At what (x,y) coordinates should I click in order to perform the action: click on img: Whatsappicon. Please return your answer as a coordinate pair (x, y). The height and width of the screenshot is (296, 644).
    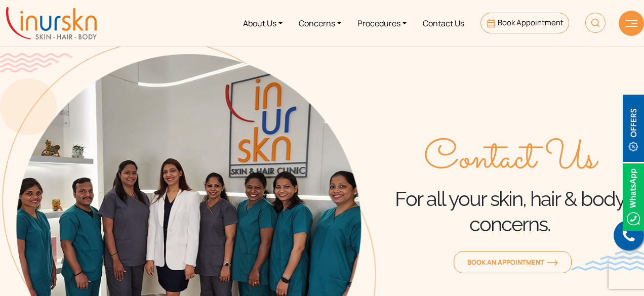
    Looking at the image, I should click on (633, 197).